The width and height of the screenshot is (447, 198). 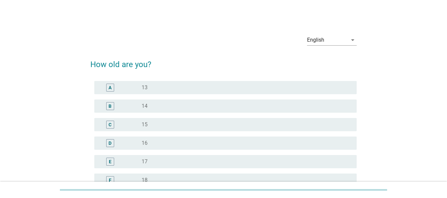 I want to click on label: 13, so click(x=145, y=88).